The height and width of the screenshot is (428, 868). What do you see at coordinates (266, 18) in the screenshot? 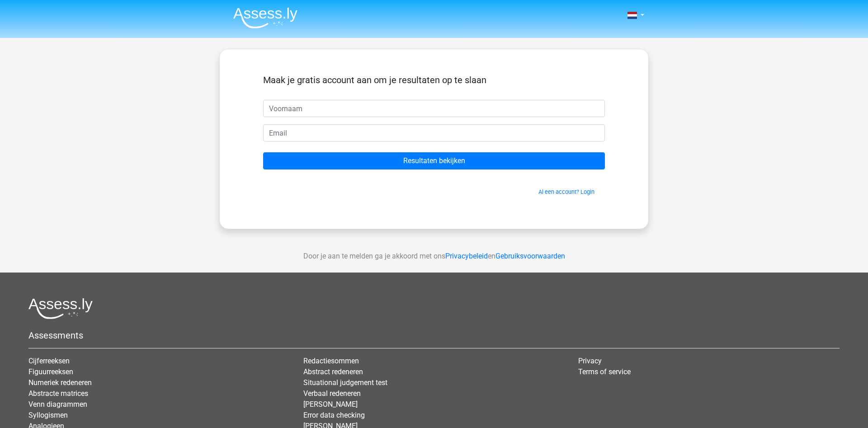
I see `img: Assessly` at bounding box center [266, 18].